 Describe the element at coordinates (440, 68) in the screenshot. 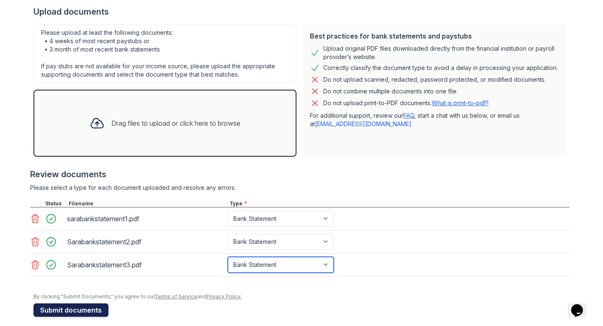

I see `div: Correctly classify the document type to avoid a delay in processing your application.` at that location.